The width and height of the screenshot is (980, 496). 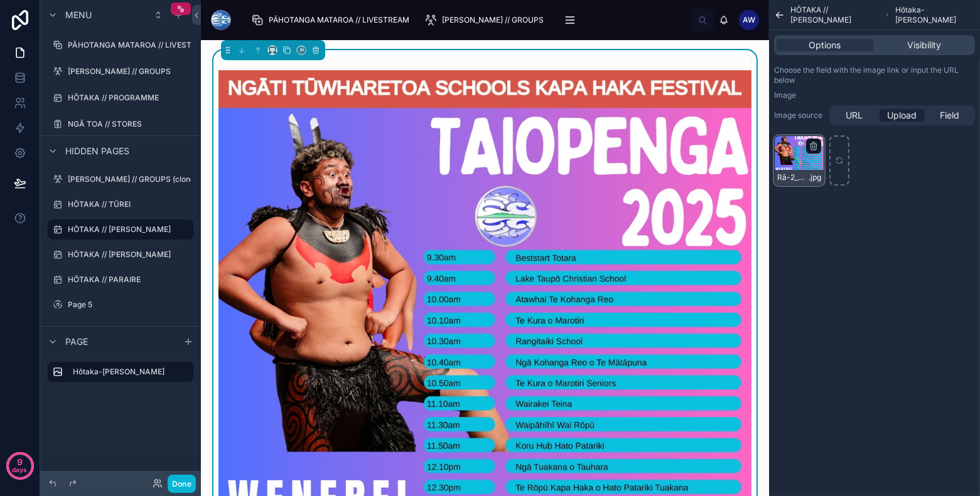 I want to click on a: NGĀ TOA // STORES, so click(x=120, y=124).